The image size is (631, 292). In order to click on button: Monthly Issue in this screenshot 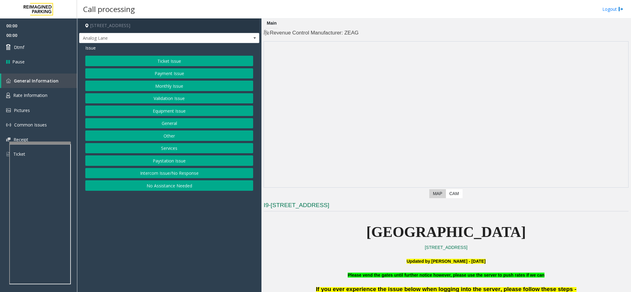, I will do `click(169, 86)`.